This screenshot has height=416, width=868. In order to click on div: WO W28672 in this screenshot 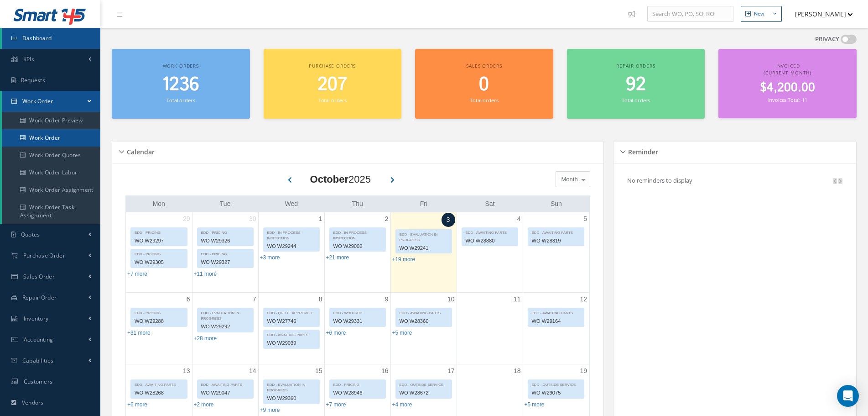, I will do `click(424, 393)`.